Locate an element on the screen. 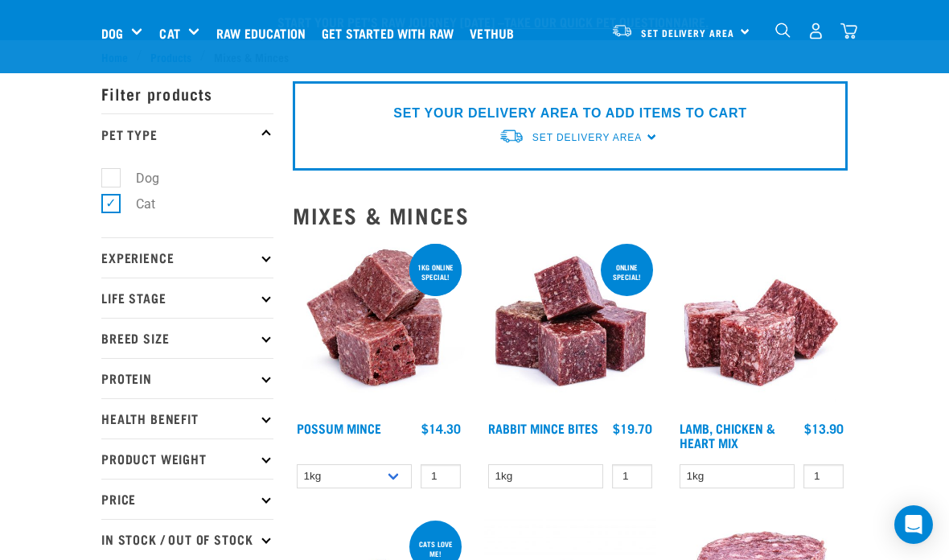  div: $13.90 is located at coordinates (824, 428).